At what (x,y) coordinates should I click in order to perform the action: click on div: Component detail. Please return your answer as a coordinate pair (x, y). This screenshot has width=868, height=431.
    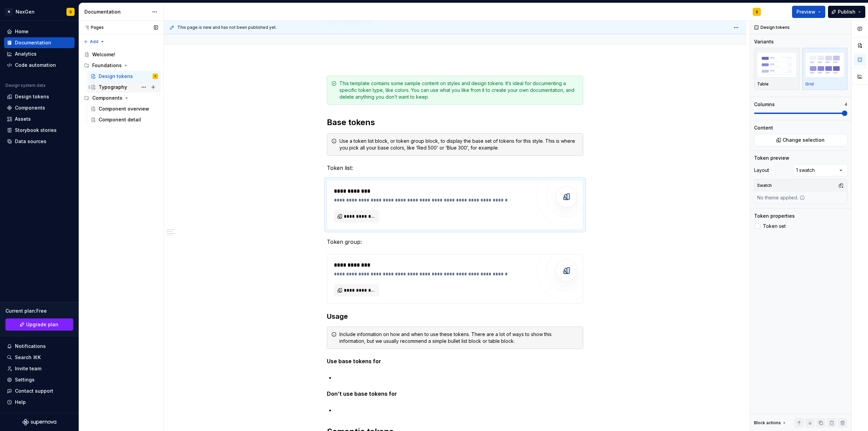
    Looking at the image, I should click on (120, 120).